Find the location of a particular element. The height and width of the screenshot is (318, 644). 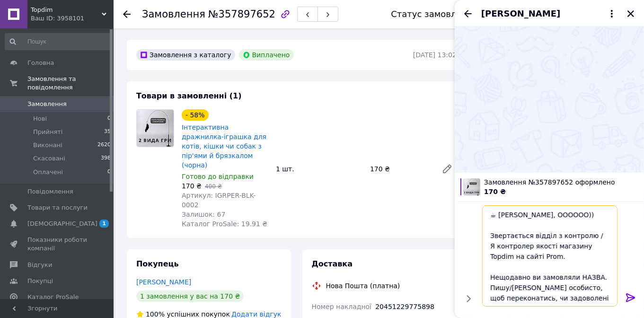

span: 35 is located at coordinates (108, 132).